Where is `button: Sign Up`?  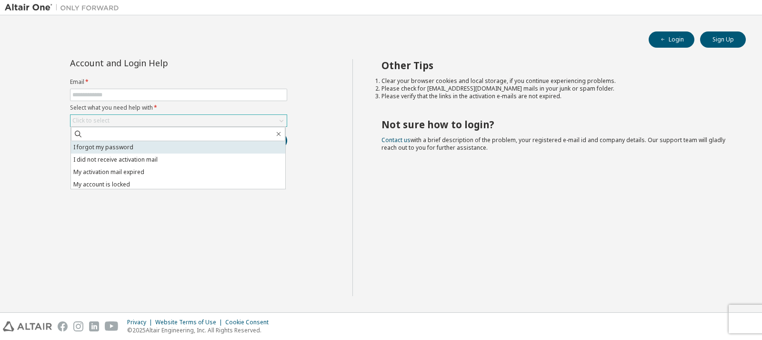
button: Sign Up is located at coordinates (723, 40).